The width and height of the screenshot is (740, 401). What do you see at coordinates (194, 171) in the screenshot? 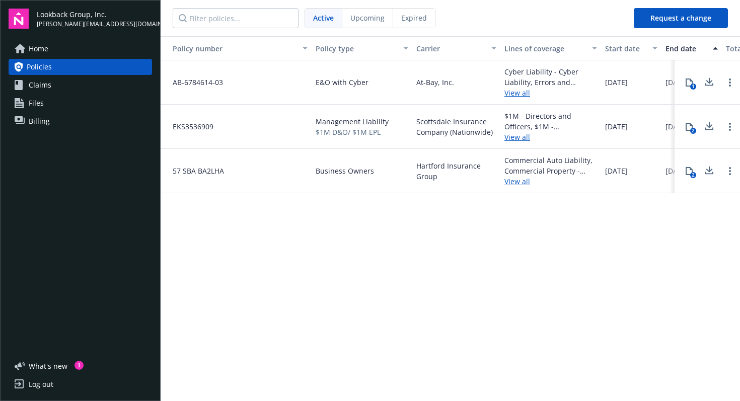
I see `span: 57 SBA BA2LHA` at bounding box center [194, 171].